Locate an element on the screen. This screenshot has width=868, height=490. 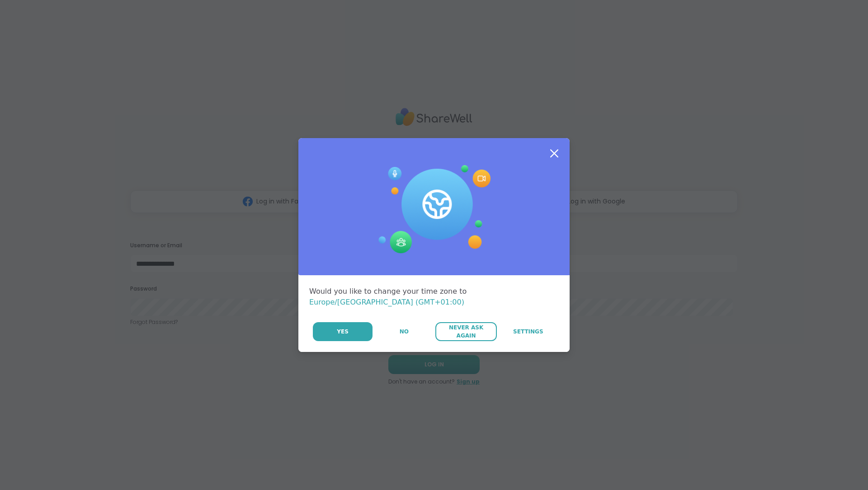
span: Yes is located at coordinates (343, 331).